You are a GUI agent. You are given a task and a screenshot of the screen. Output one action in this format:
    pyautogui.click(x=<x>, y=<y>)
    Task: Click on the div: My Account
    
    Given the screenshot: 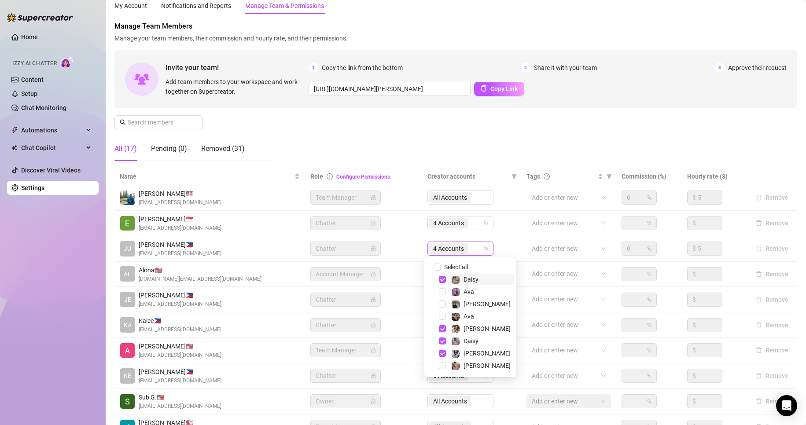 What is the action you would take?
    pyautogui.click(x=131, y=6)
    